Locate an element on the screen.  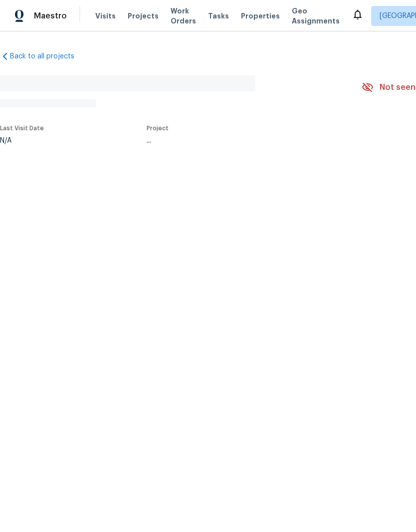
span: Geo Assignments is located at coordinates (316, 16).